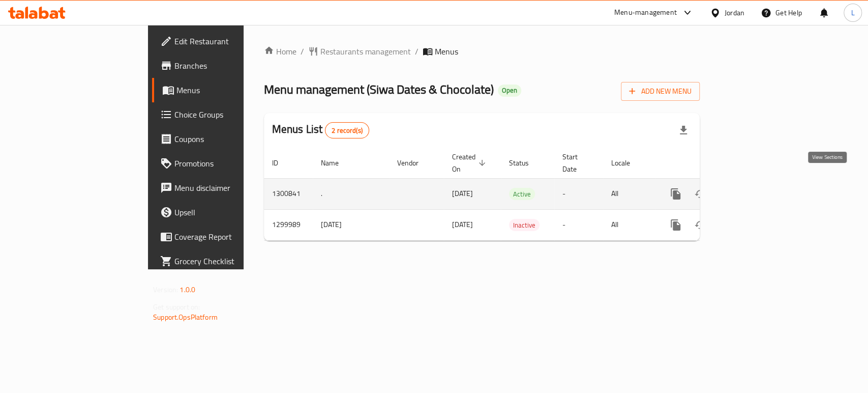 This screenshot has height=393, width=868. What do you see at coordinates (320, 130) in the screenshot?
I see `h2: Menus List` at bounding box center [320, 130].